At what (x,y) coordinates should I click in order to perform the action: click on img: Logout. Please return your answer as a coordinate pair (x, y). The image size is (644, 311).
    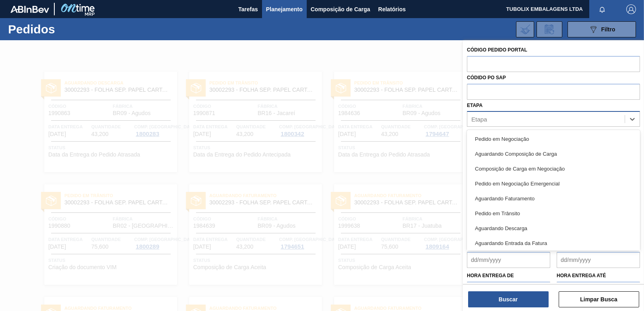
    Looking at the image, I should click on (632, 9).